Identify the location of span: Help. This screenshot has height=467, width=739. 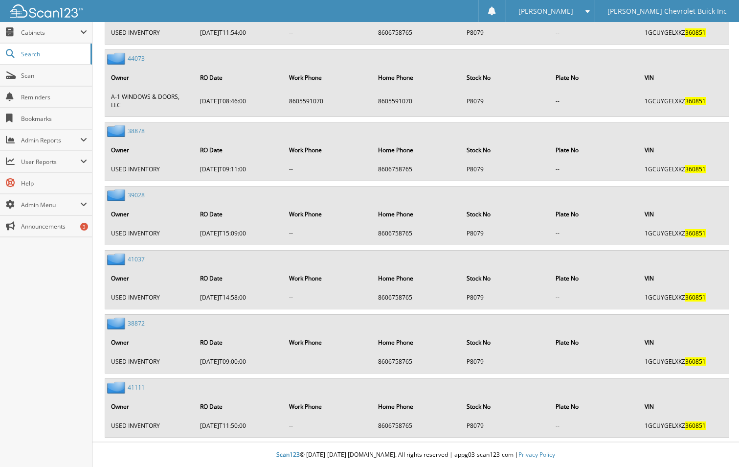
(54, 183).